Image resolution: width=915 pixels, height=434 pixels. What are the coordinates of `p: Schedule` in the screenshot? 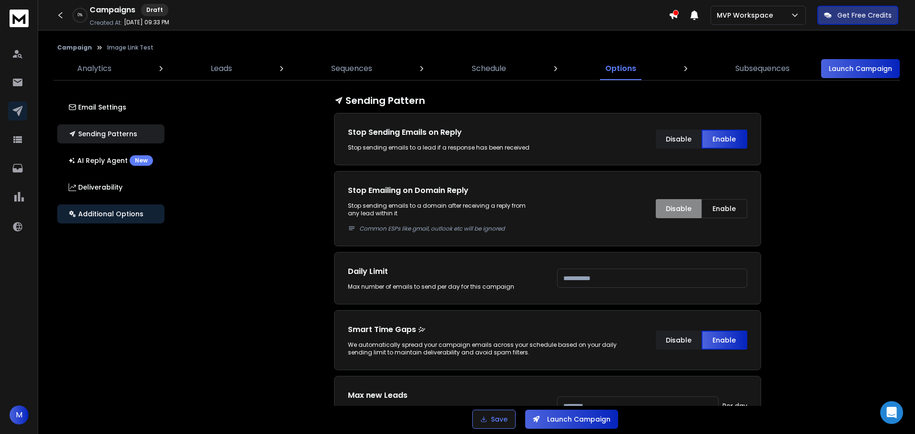 It's located at (489, 69).